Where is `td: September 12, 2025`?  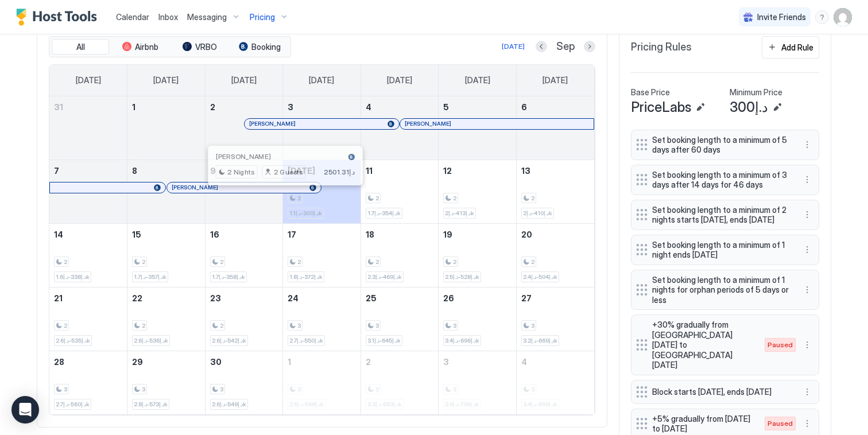
td: September 12, 2025 is located at coordinates (477, 191).